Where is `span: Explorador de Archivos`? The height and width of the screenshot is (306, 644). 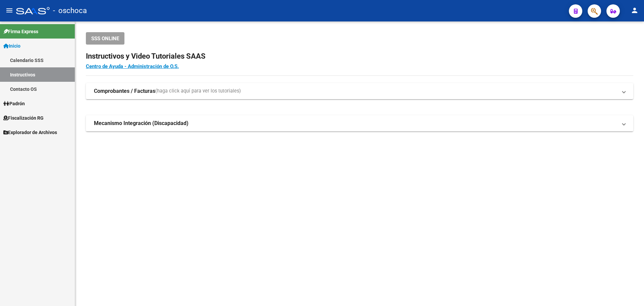
span: Explorador de Archivos is located at coordinates (30, 132).